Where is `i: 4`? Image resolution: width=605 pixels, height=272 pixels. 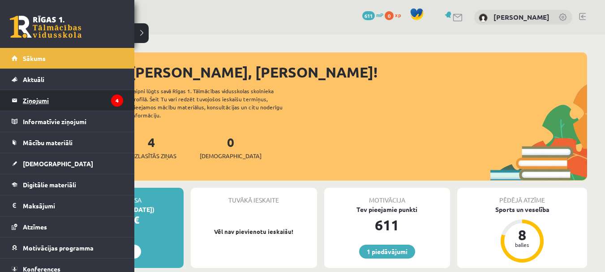
i: 4 is located at coordinates (117, 100).